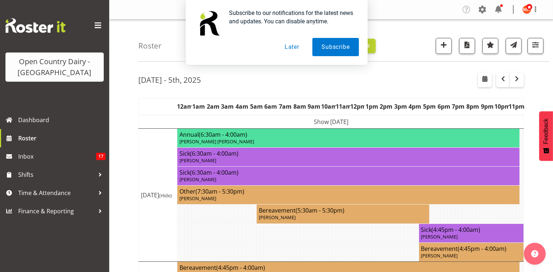 This screenshot has width=553, height=272. I want to click on th: 8pm, so click(473, 106).